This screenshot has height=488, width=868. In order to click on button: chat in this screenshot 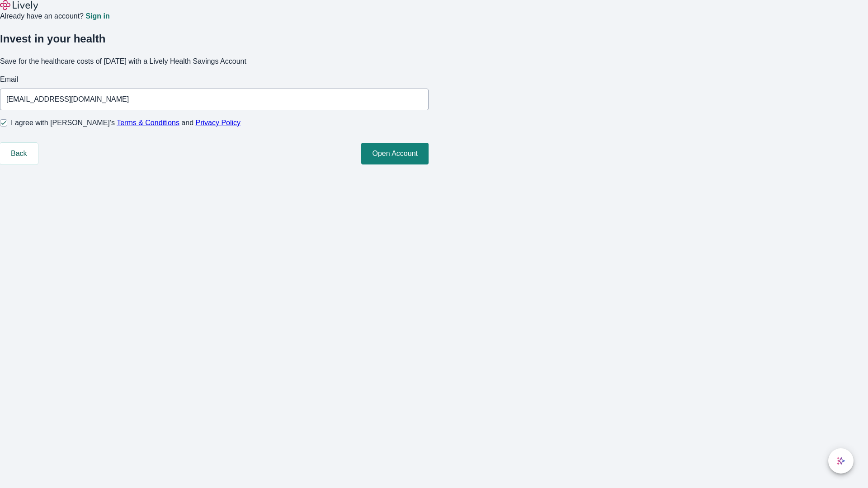, I will do `click(840, 461)`.